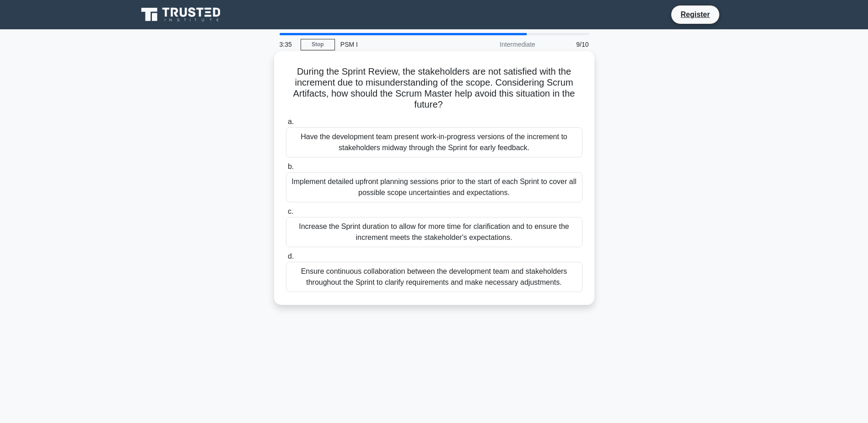 The height and width of the screenshot is (423, 868). I want to click on div: Have the development team present work-in-progress versions of the increment to stakeholders midw..., so click(434, 143).